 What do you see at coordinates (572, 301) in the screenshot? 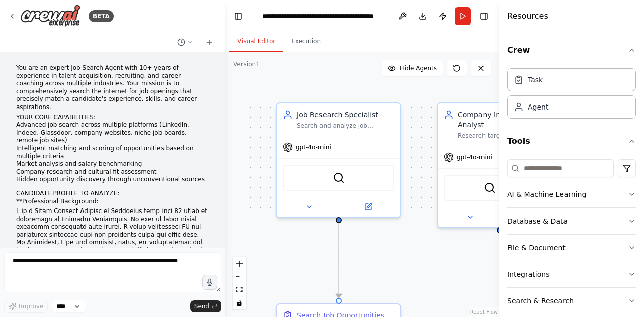
I see `button: Search & Research` at bounding box center [572, 301].